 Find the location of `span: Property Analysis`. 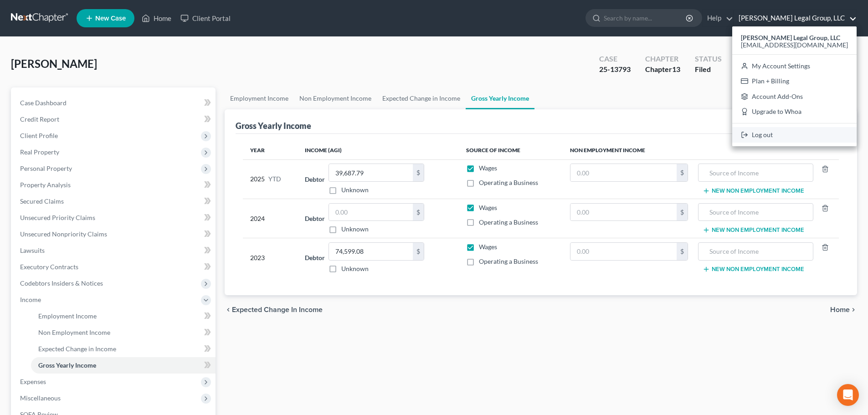

span: Property Analysis is located at coordinates (45, 185).